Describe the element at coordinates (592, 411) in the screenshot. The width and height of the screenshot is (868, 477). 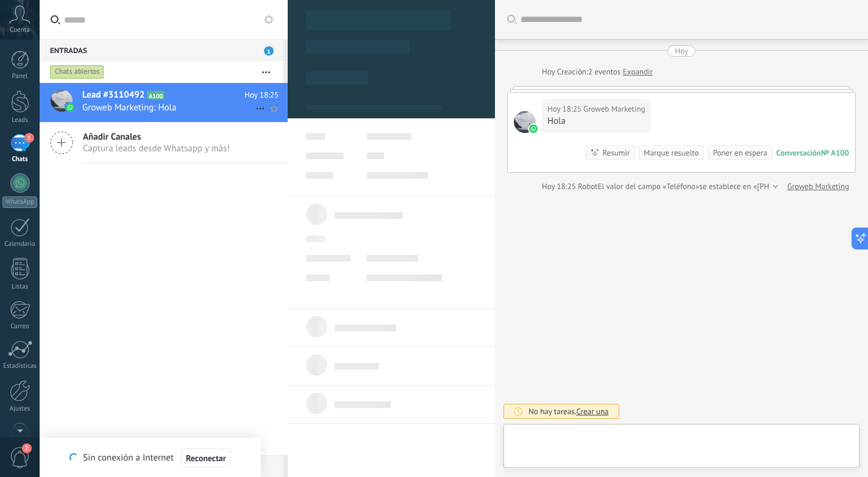
I see `span: Crear una` at that location.